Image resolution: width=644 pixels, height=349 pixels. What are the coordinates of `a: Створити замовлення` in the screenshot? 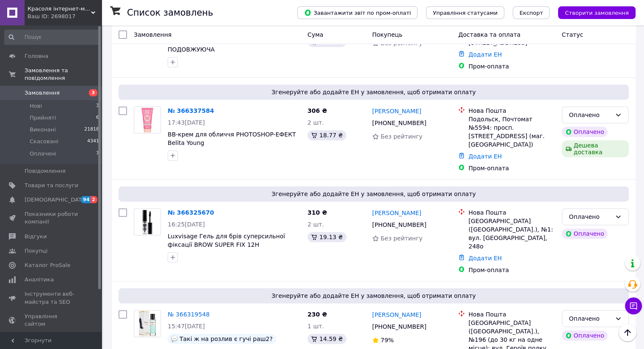 It's located at (593, 12).